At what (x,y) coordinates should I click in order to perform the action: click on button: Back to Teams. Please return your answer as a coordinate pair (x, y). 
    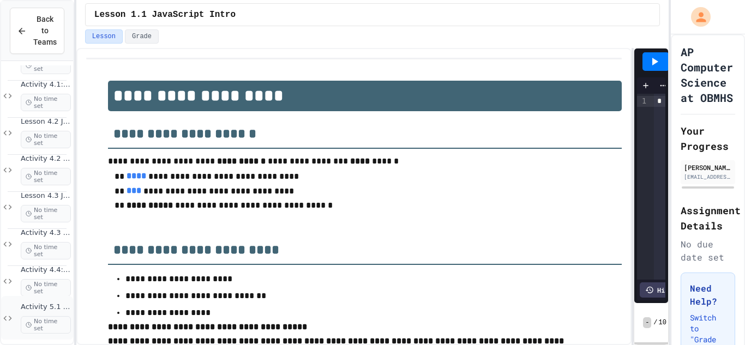
    Looking at the image, I should click on (37, 31).